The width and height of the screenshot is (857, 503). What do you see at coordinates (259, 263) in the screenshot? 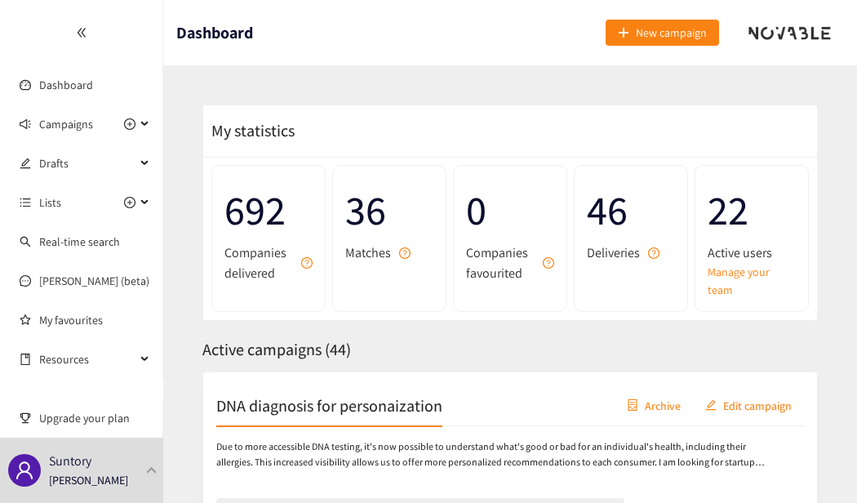
I see `span: Companies delivered` at bounding box center [259, 263].